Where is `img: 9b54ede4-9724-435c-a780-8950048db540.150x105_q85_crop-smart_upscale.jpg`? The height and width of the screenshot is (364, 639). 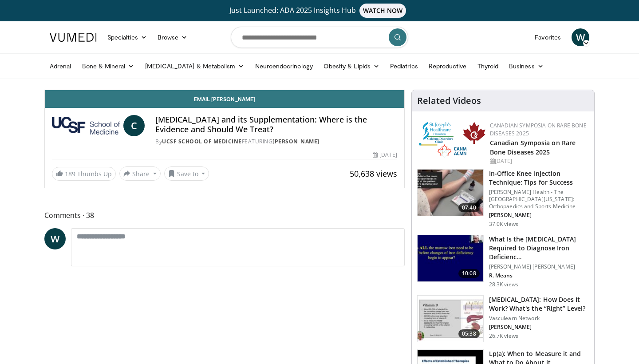 img: 9b54ede4-9724-435c-a780-8950048db540.150x105_q85_crop-smart_upscale.jpg is located at coordinates (451, 193).